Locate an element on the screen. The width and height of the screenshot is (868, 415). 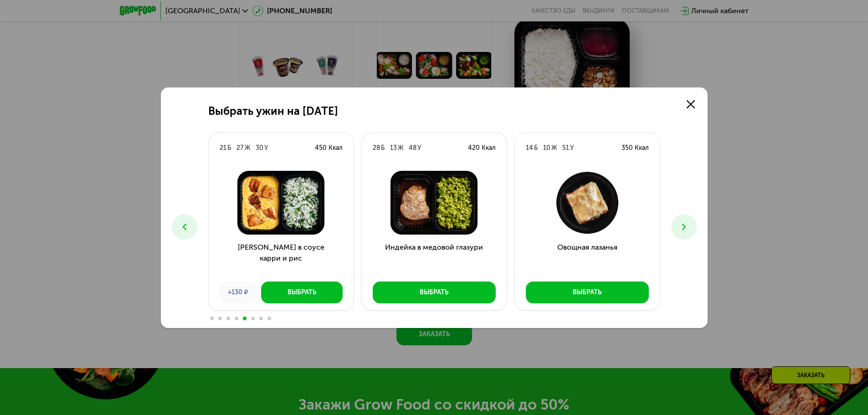
div: 48 is located at coordinates (413, 148).